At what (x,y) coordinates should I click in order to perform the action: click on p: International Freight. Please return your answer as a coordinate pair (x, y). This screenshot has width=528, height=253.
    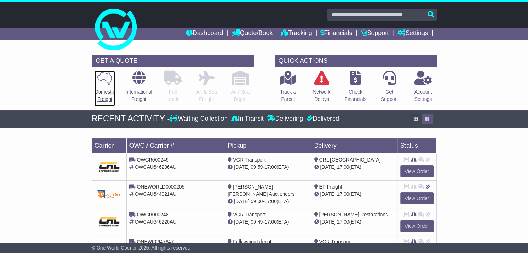
    Looking at the image, I should click on (139, 96).